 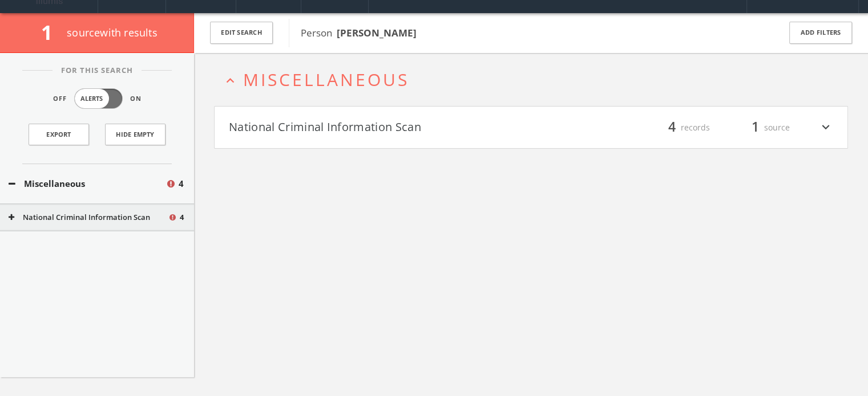 What do you see at coordinates (87, 183) in the screenshot?
I see `button: Miscellaneous` at bounding box center [87, 183].